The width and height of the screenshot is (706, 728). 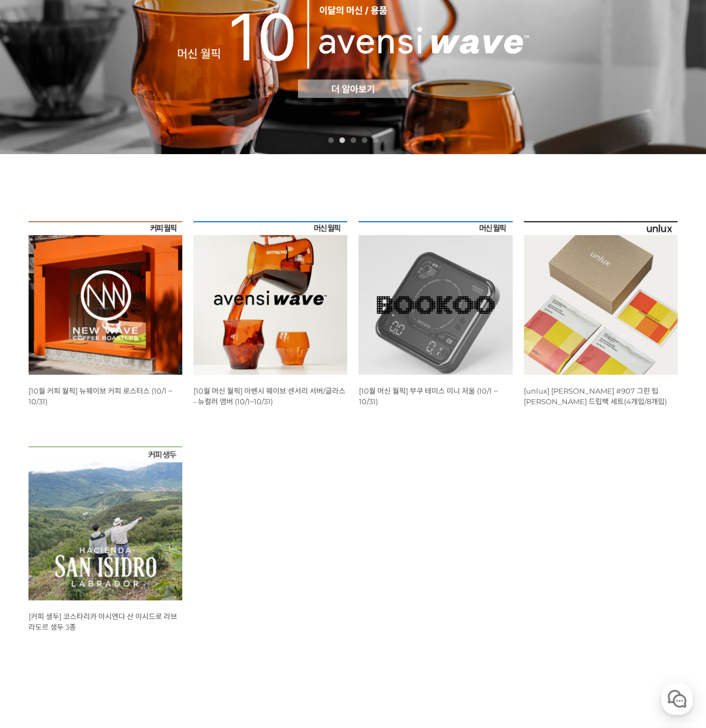 I want to click on img: [10월 커피 월픽] 뉴웨이브 커피 로스터스 (10/1 ~ 10/31), so click(x=105, y=298).